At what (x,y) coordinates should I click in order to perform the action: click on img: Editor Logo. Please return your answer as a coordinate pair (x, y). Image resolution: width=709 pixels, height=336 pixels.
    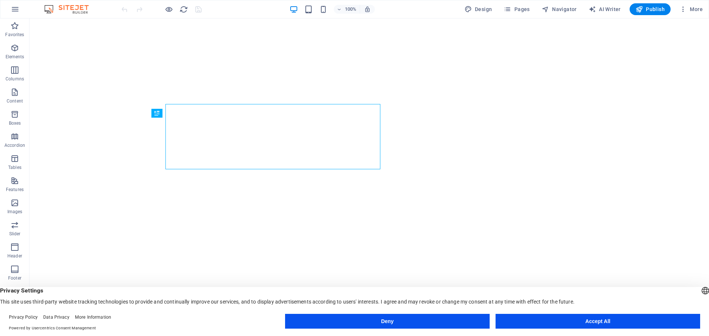
    Looking at the image, I should click on (70, 9).